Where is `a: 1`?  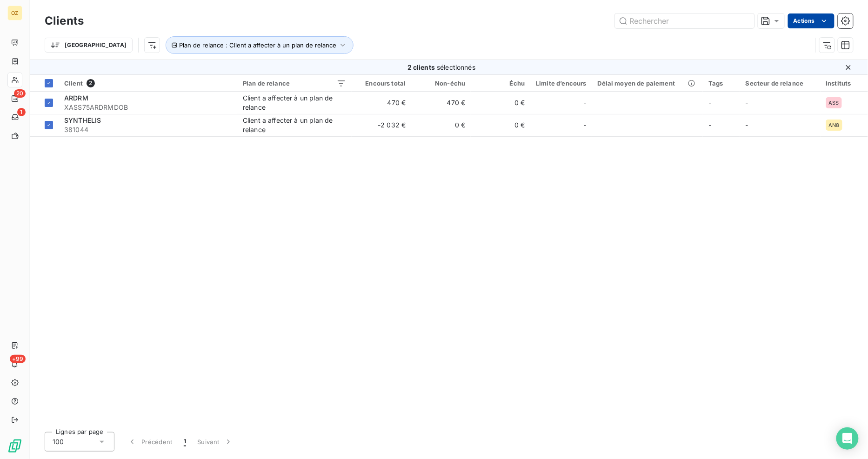 a: 1 is located at coordinates (15, 117).